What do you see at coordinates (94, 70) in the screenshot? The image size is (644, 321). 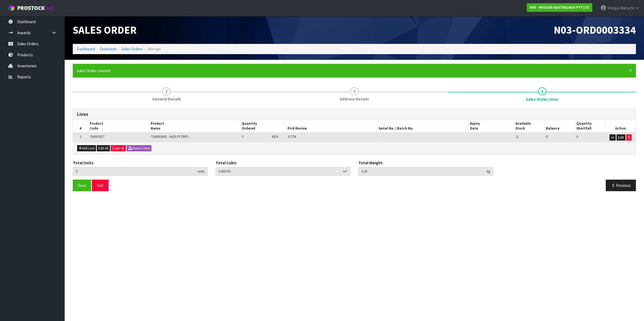 I see `span: Sales Order created` at bounding box center [94, 70].